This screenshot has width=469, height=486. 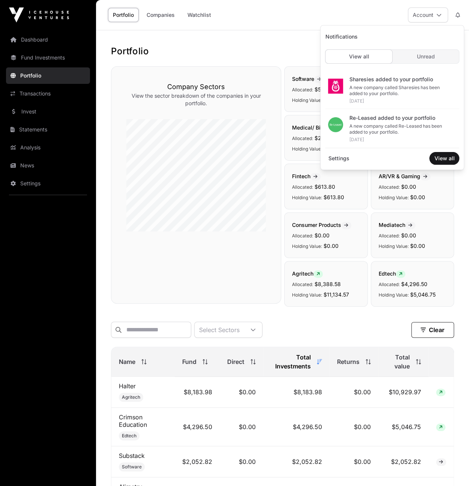 What do you see at coordinates (338, 158) in the screenshot?
I see `span: Settings` at bounding box center [338, 158].